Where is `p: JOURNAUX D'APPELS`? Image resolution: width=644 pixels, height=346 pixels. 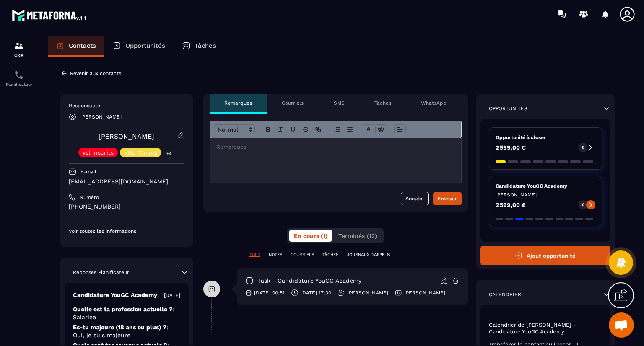 p: JOURNAUX D'APPELS is located at coordinates (368, 255).